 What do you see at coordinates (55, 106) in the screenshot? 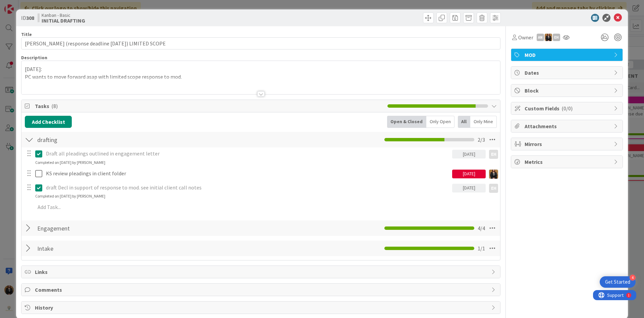
I see `span: ( 8 )` at bounding box center [55, 106].